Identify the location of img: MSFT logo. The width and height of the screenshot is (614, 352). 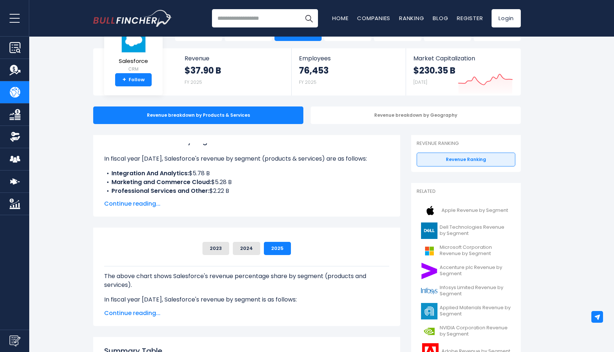
(429, 250).